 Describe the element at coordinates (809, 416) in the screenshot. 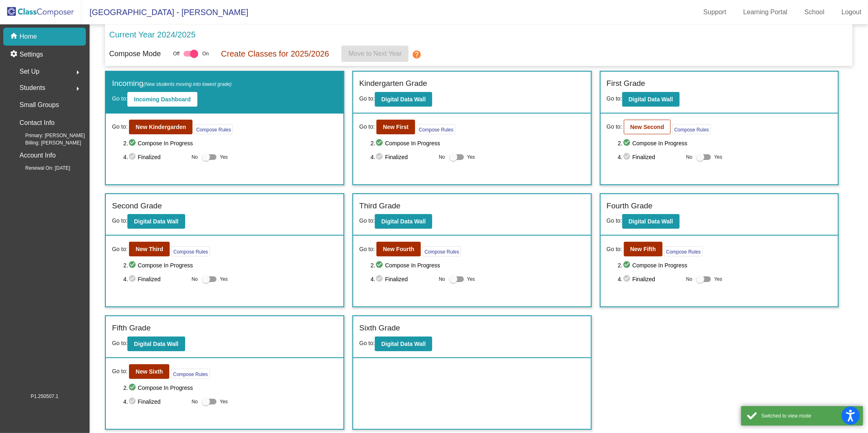

I see `div: Switched to view mode` at that location.